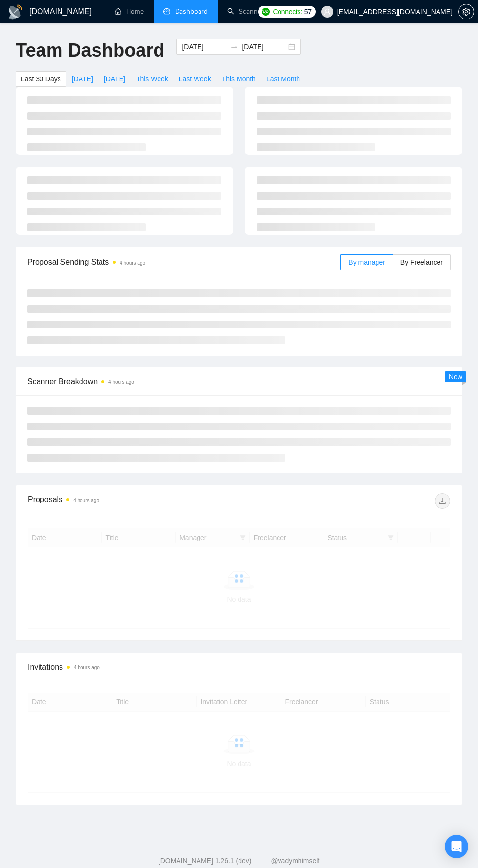  Describe the element at coordinates (238, 79) in the screenshot. I see `button: This Month` at that location.